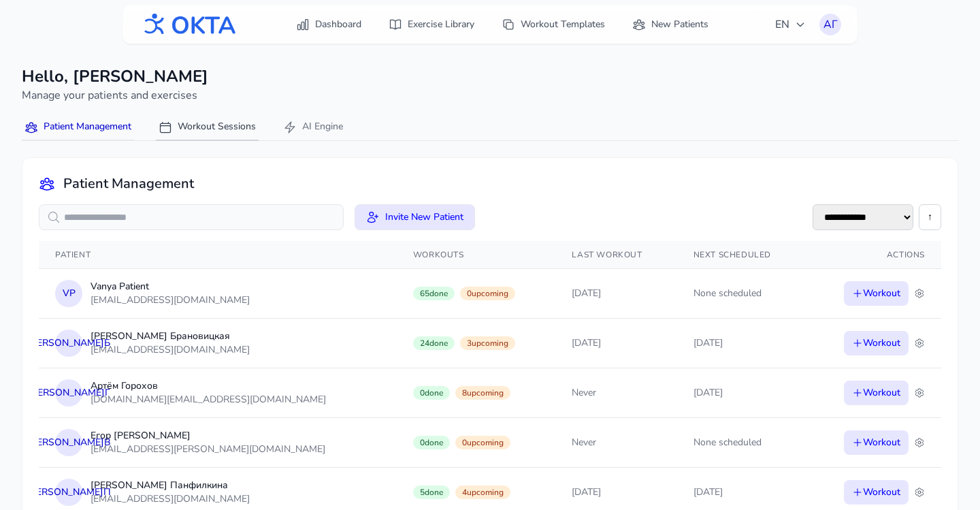 Image resolution: width=980 pixels, height=510 pixels. What do you see at coordinates (129, 184) in the screenshot?
I see `h2: Patient Management` at bounding box center [129, 184].